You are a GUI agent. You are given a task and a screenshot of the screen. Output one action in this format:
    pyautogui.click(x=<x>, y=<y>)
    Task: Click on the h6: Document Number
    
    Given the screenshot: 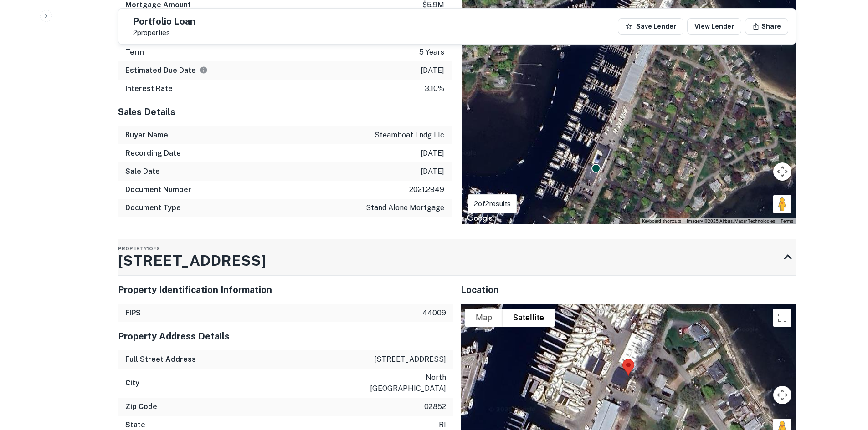 What is the action you would take?
    pyautogui.click(x=158, y=190)
    